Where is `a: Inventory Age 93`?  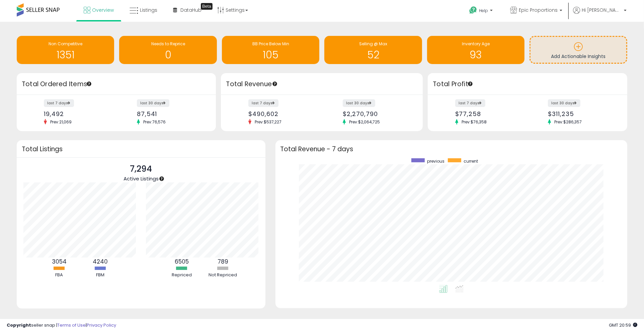 a: Inventory Age 93 is located at coordinates (475, 50).